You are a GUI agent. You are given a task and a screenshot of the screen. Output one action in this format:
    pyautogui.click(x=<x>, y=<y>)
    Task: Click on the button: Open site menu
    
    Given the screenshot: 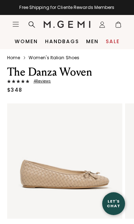 What is the action you would take?
    pyautogui.click(x=16, y=24)
    